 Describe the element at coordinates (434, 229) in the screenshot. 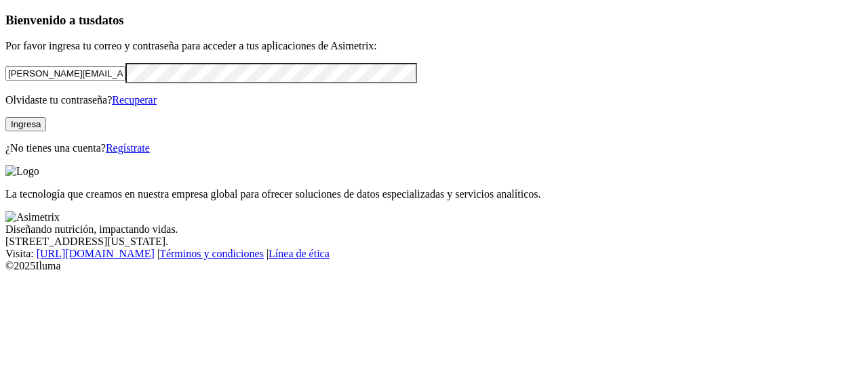

I see `div: Diseñando nutrición, impactando vidas.` at that location.